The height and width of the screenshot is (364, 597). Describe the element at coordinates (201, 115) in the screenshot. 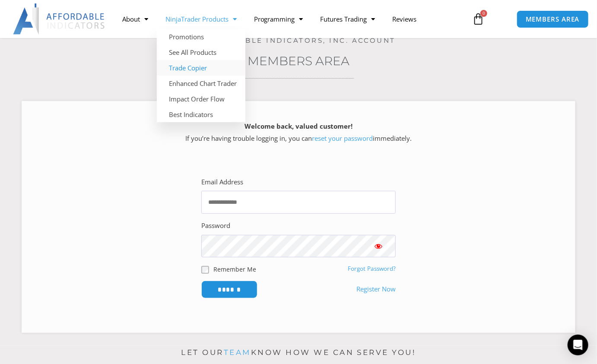

I see `a: Best Indicators` at that location.